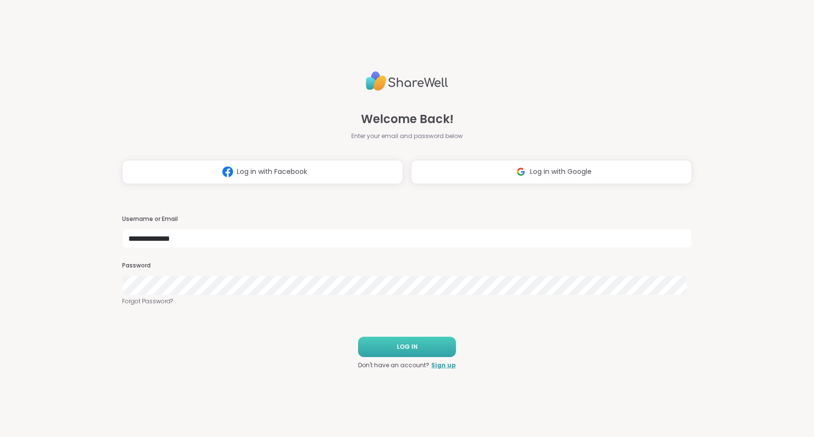 Image resolution: width=814 pixels, height=437 pixels. I want to click on button: Log in with Facebook, so click(263, 172).